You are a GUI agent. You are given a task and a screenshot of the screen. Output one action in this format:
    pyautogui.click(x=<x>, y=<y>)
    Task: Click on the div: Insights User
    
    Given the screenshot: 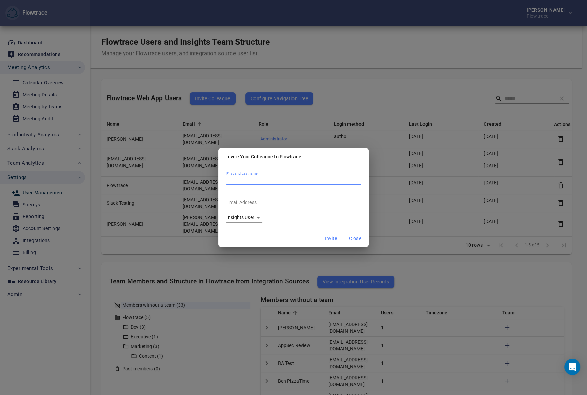 What is the action you would take?
    pyautogui.click(x=244, y=218)
    